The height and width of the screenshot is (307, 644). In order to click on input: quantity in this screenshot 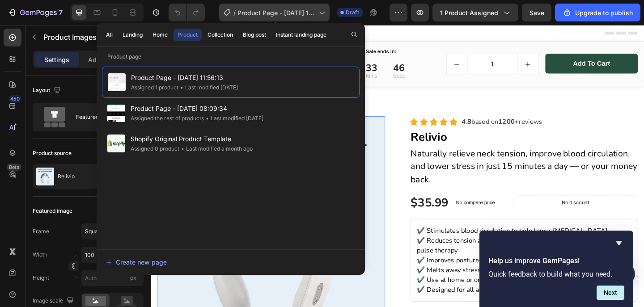, I will do `click(372, 42)`.